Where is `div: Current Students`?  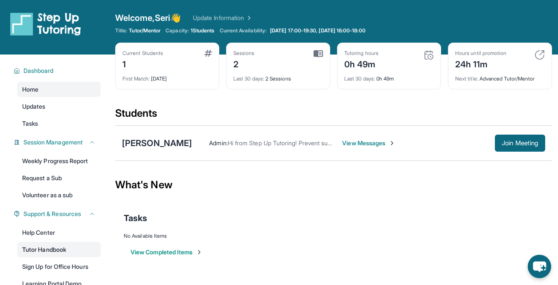 div: Current Students is located at coordinates (142, 53).